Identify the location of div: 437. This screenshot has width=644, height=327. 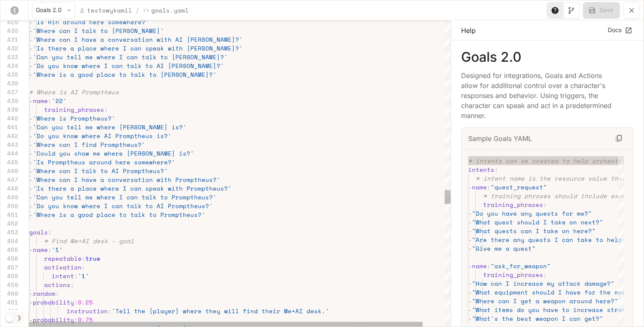
(9, 91).